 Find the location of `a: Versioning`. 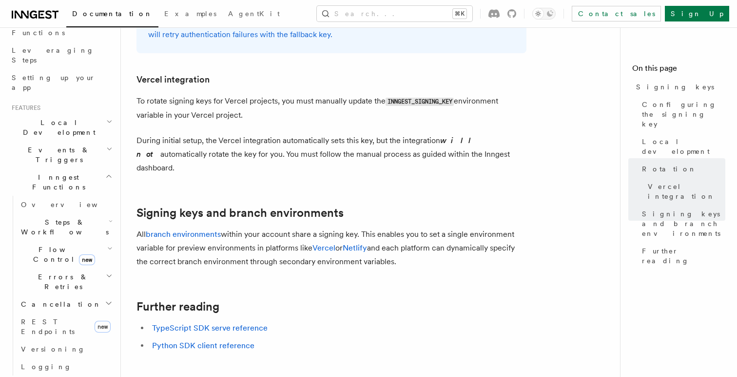

a: Versioning is located at coordinates (66, 349).